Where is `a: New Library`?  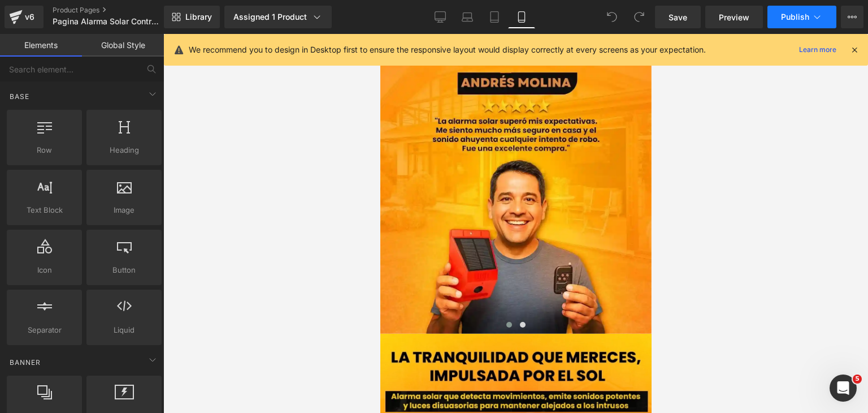 a: New Library is located at coordinates (191, 17).